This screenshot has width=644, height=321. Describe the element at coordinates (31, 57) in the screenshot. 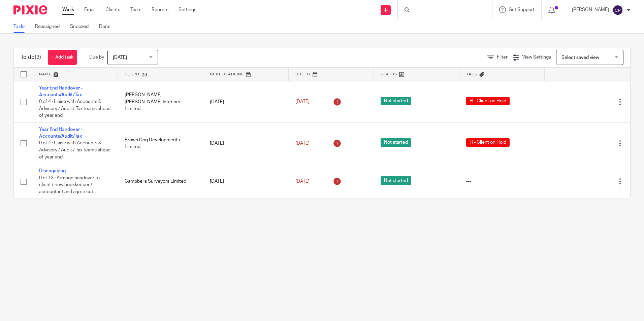

I see `h1: To do` at that location.